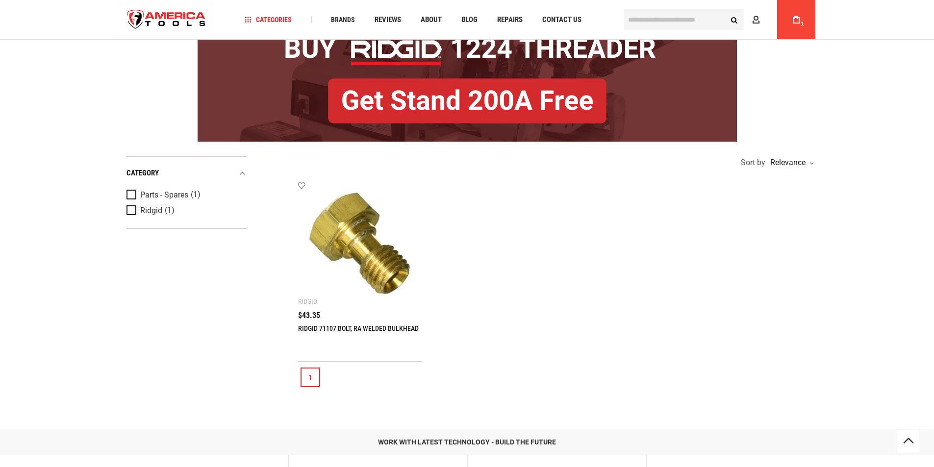  Describe the element at coordinates (186, 193) in the screenshot. I see `div: Product Filters` at that location.